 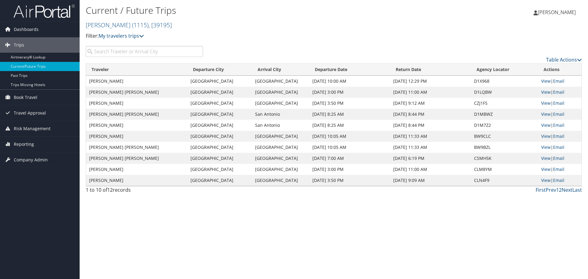 What do you see at coordinates (137, 70) in the screenshot?
I see `th: Traveler: activate to sort column ascending` at bounding box center [137, 70].